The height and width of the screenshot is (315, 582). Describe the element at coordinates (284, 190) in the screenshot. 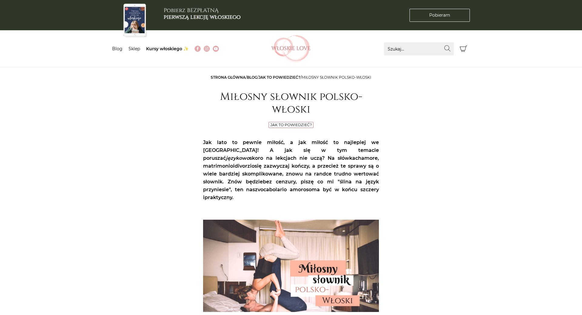

I see `strong: vocabolario amoroso` at that location.